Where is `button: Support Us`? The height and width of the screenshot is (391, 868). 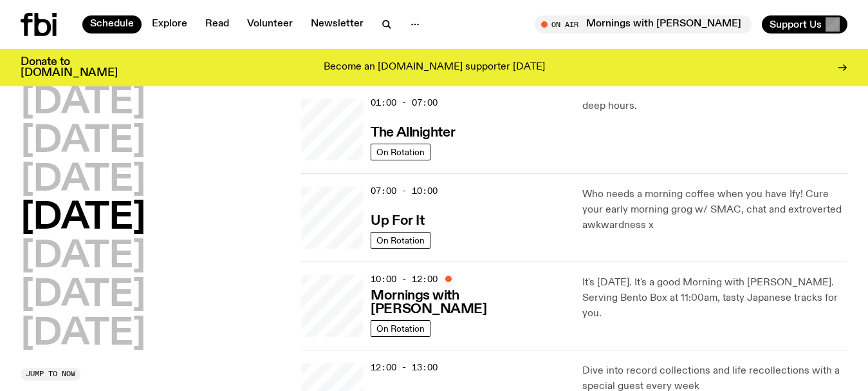 button: Support Us is located at coordinates (805, 24).